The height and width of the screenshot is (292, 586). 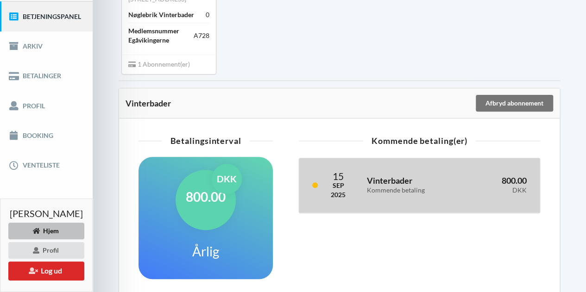 I want to click on h1: Årlig, so click(x=206, y=252).